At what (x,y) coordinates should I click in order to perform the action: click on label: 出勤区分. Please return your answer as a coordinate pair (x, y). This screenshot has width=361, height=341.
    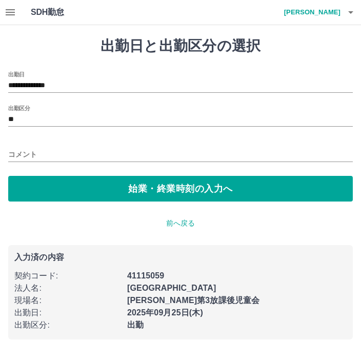
    Looking at the image, I should click on (19, 108).